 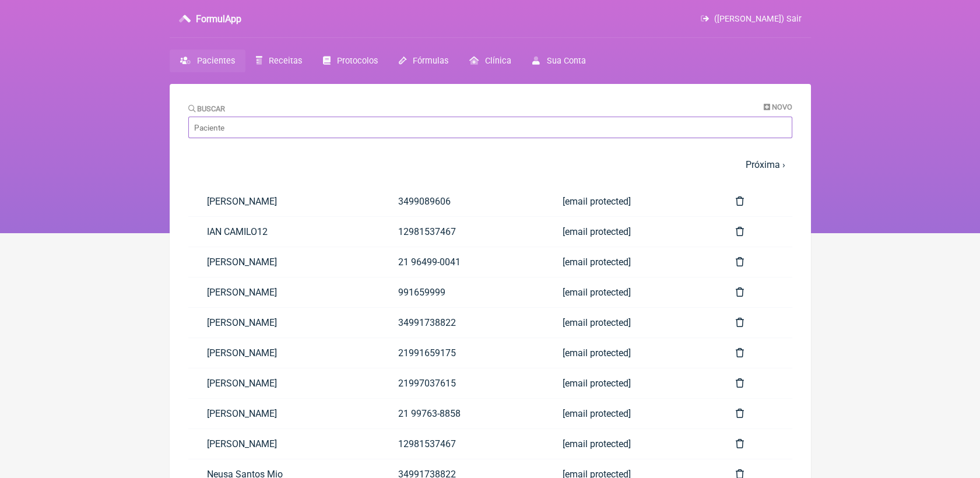 I want to click on a: 21997037615, so click(x=461, y=383).